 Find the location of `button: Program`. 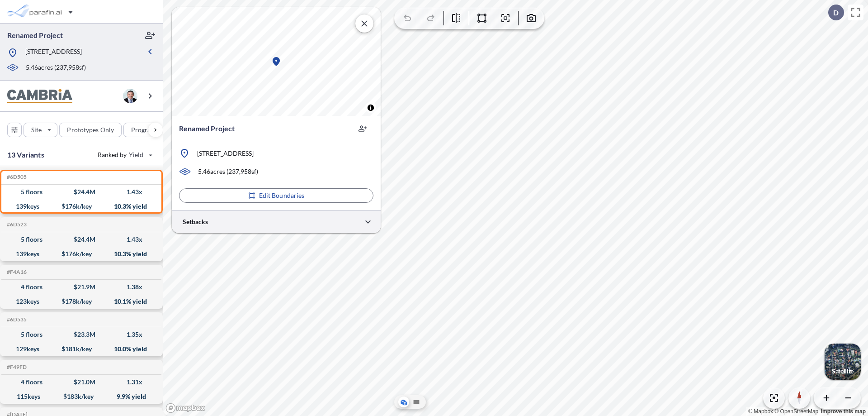

button: Program is located at coordinates (148, 130).